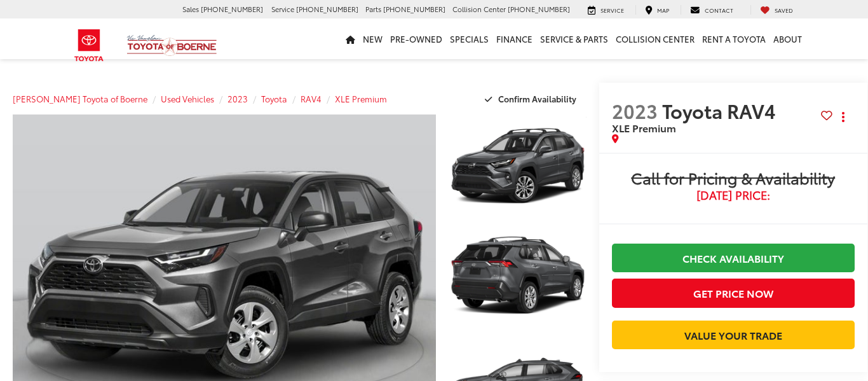 This screenshot has width=868, height=381. I want to click on a: RAV4, so click(311, 98).